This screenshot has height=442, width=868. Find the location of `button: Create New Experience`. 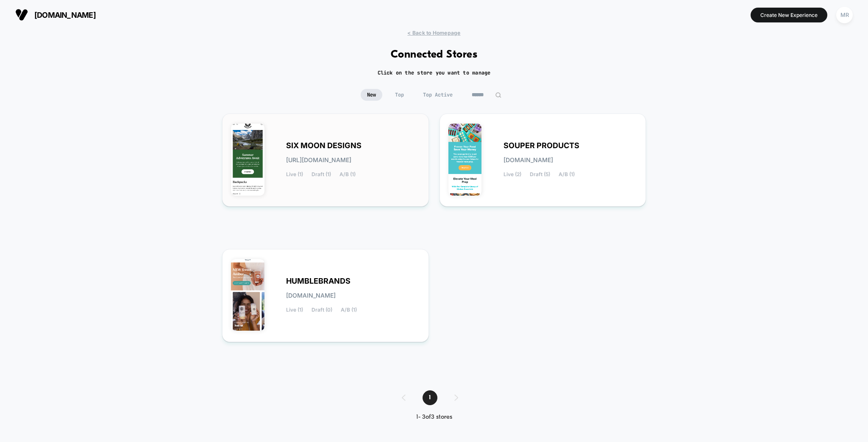

button: Create New Experience is located at coordinates (789, 14).